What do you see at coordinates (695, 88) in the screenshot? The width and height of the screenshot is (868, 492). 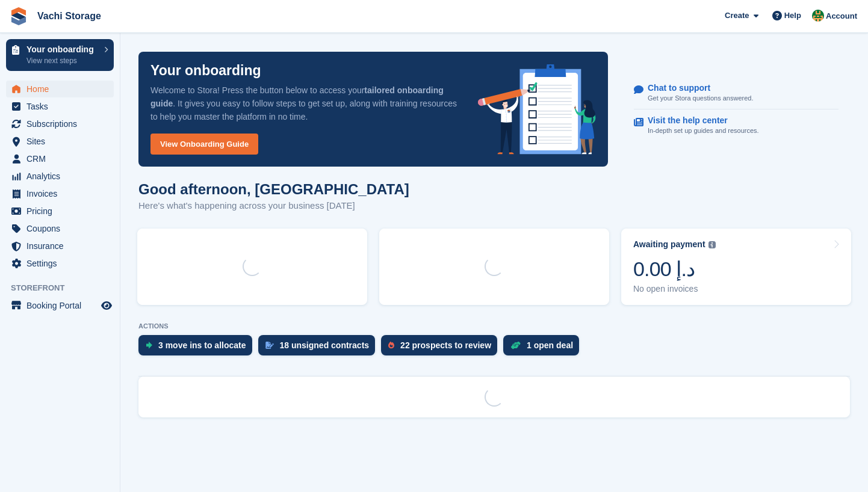 I see `p: Chat to support` at bounding box center [695, 88].